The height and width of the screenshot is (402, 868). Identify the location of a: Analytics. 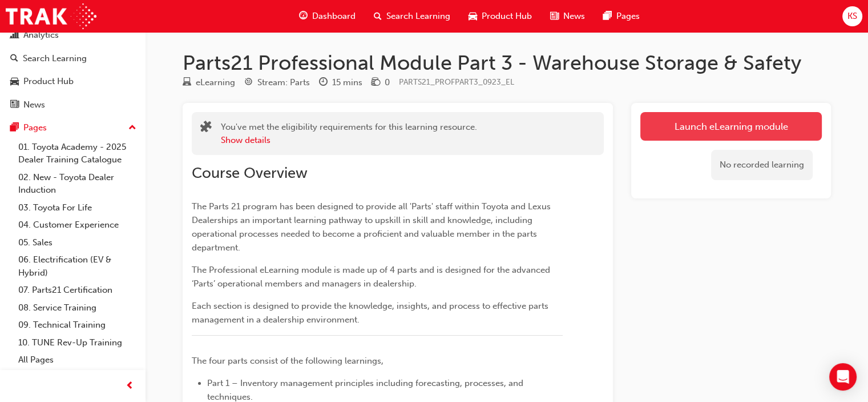
(72, 35).